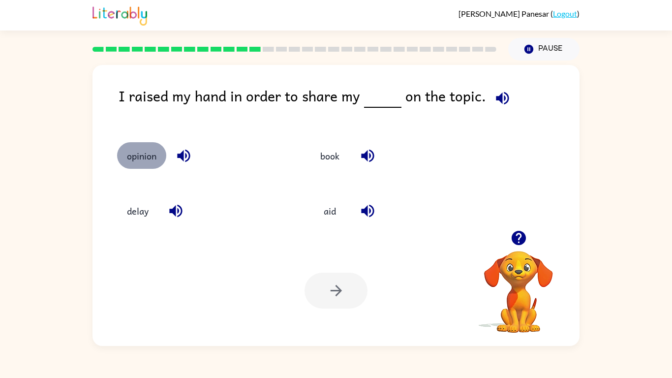 The image size is (672, 378). Describe the element at coordinates (120, 15) in the screenshot. I see `img: Literably` at that location.